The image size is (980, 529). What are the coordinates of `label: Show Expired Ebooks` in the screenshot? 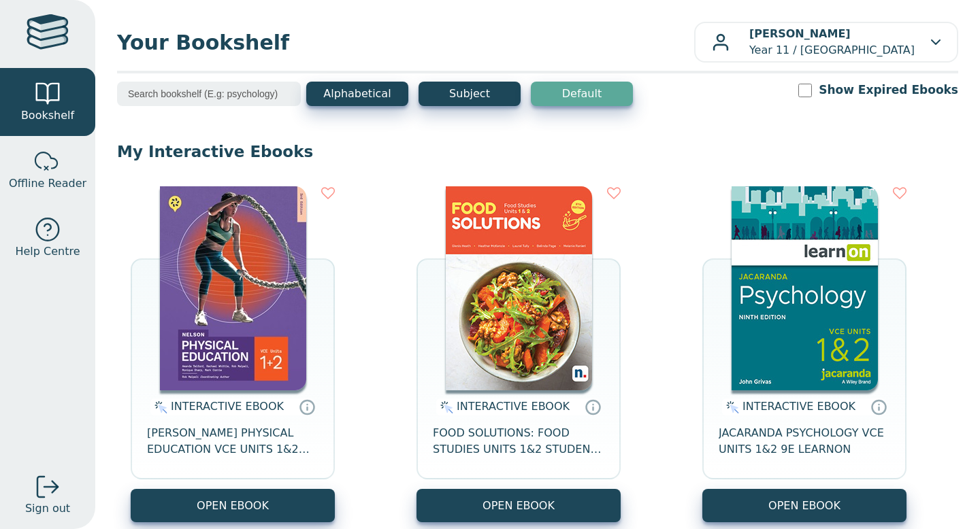 It's located at (887, 90).